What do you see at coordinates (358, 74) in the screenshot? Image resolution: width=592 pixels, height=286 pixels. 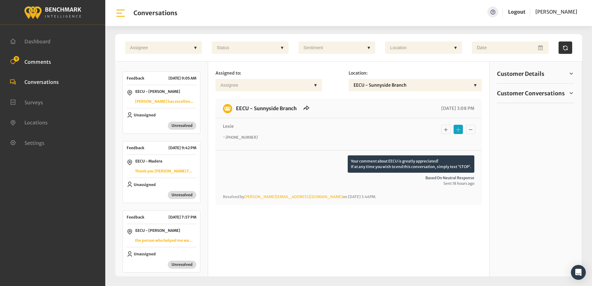 I see `label: Location:` at bounding box center [358, 74].